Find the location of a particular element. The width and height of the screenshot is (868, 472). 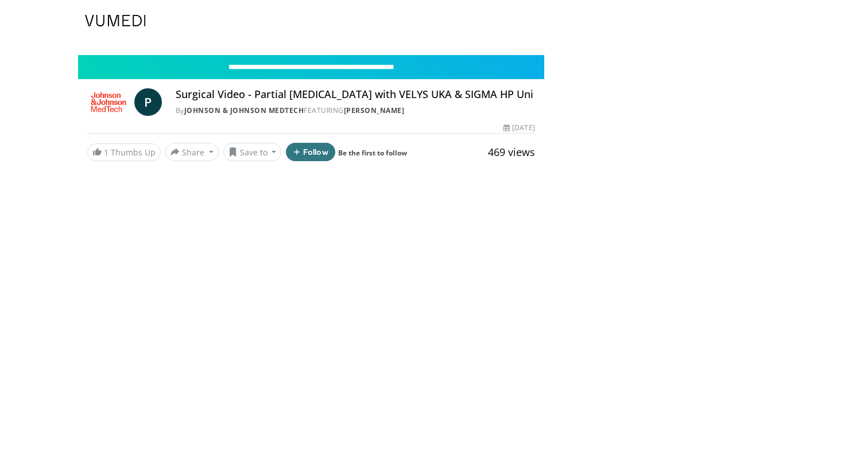

div: By FEATURING is located at coordinates (355, 111).